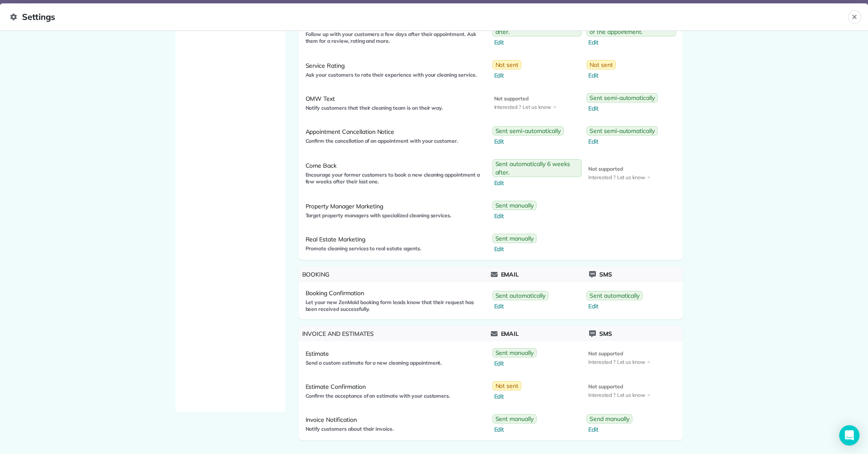 The height and width of the screenshot is (454, 868). What do you see at coordinates (395, 131) in the screenshot?
I see `span: Appointment Cancellation Notice` at bounding box center [395, 131].